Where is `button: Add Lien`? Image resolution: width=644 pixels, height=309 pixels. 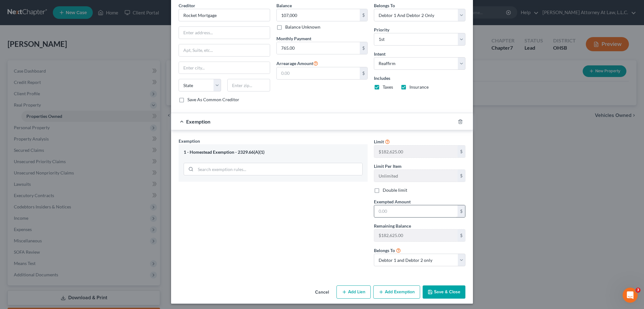 button: Add Lien is located at coordinates (353, 292).